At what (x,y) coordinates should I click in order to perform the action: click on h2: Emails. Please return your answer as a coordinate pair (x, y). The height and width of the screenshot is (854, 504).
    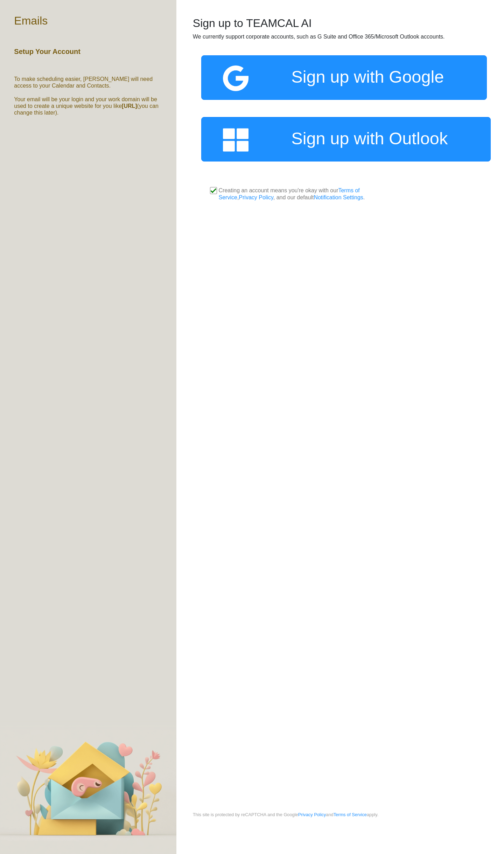
    Looking at the image, I should click on (31, 21).